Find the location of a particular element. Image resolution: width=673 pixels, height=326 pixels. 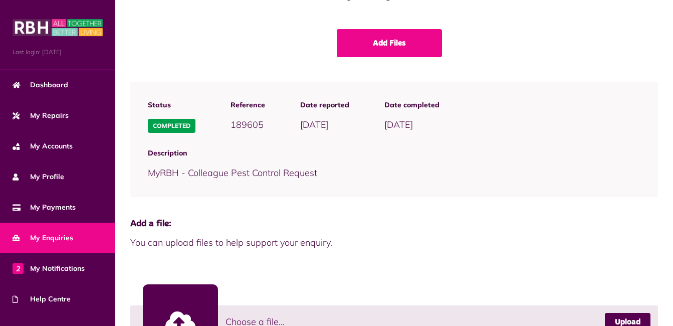

img: MyRBH is located at coordinates (58, 28).